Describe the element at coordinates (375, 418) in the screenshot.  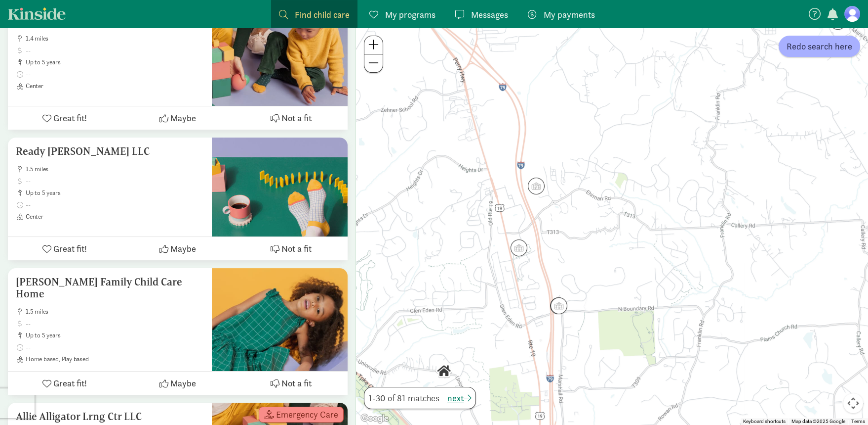
I see `img: Google` at that location.